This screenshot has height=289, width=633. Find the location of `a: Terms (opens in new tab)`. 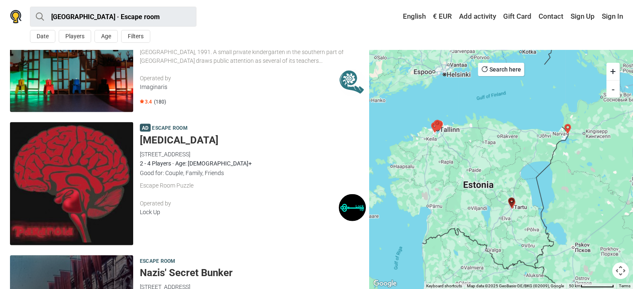

a: Terms (opens in new tab) is located at coordinates (625, 286).